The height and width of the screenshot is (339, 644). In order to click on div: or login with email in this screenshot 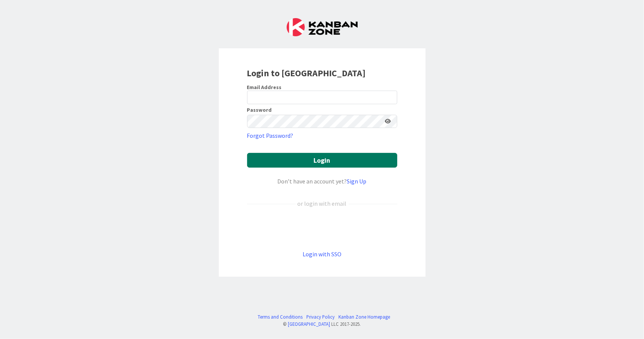, I will do `click(322, 203)`.